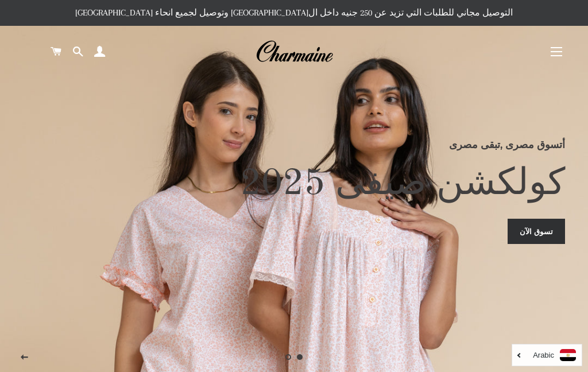 Image resolution: width=588 pixels, height=372 pixels. What do you see at coordinates (294, 145) in the screenshot?
I see `p: أتسوق مصرى ,تبقى مصرى` at bounding box center [294, 145].